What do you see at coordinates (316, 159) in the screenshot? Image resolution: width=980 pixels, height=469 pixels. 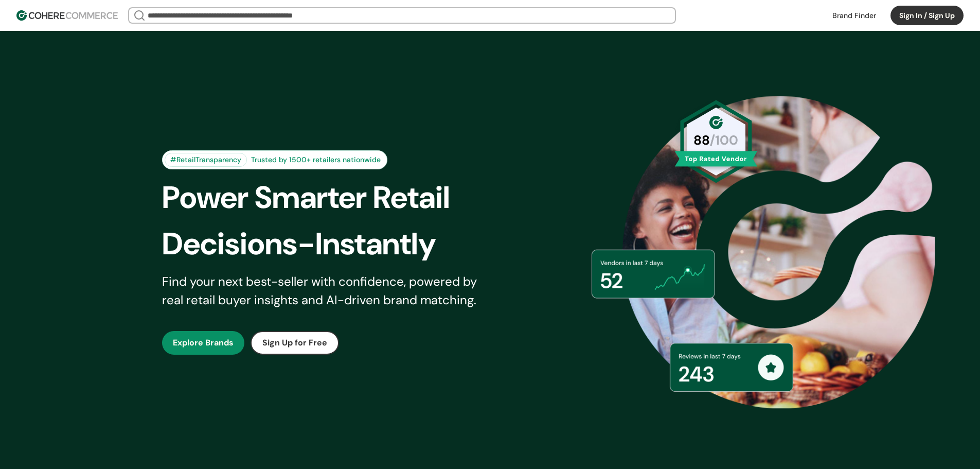 I see `div: Trusted by 1500+ retailers nationwide` at bounding box center [316, 159].